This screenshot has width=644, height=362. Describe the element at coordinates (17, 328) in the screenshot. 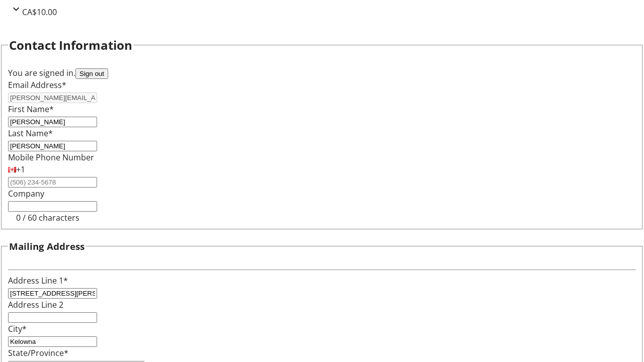

I see `label: City*` at that location.